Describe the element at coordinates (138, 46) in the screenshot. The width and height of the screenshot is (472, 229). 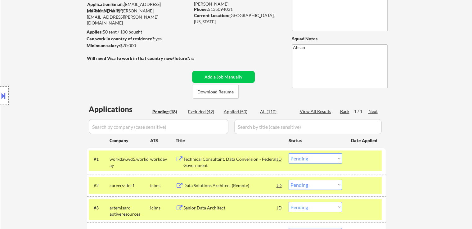
I see `div: $70,000` at that location.